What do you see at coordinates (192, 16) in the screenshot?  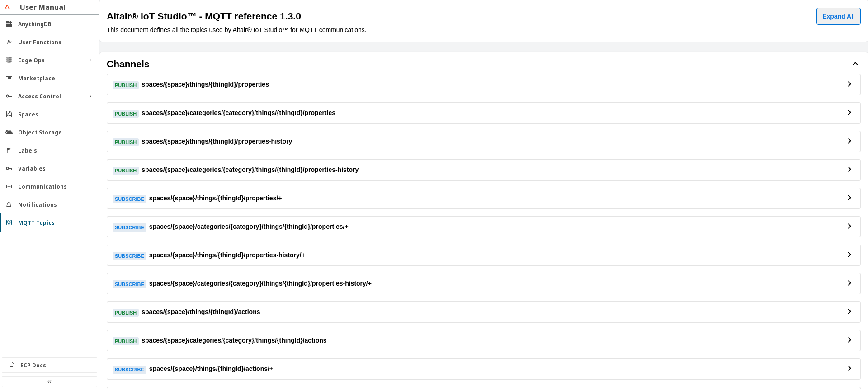 I see `span: Altair® IoT Studio™ - MQTT reference` at bounding box center [192, 16].